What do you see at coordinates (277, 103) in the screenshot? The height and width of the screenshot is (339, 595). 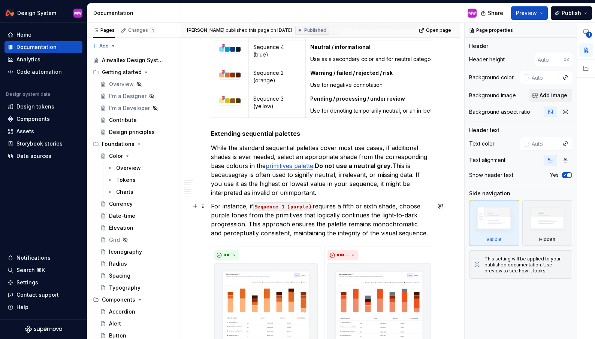 I see `p: Sequence 3 (yellow)` at bounding box center [277, 103].